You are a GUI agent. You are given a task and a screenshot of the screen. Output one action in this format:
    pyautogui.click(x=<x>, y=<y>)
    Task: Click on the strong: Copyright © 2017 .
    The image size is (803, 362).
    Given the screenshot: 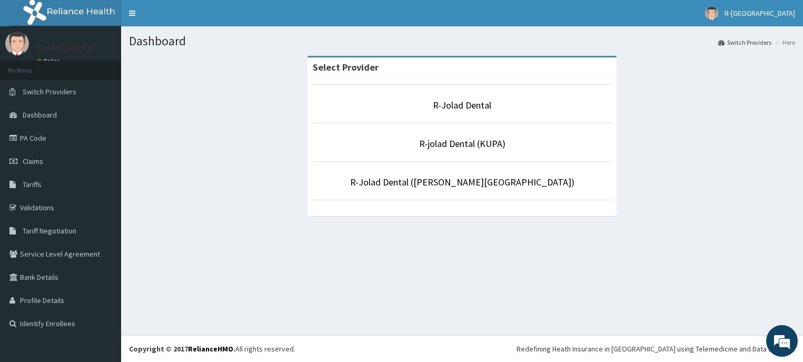 What is the action you would take?
    pyautogui.click(x=182, y=349)
    